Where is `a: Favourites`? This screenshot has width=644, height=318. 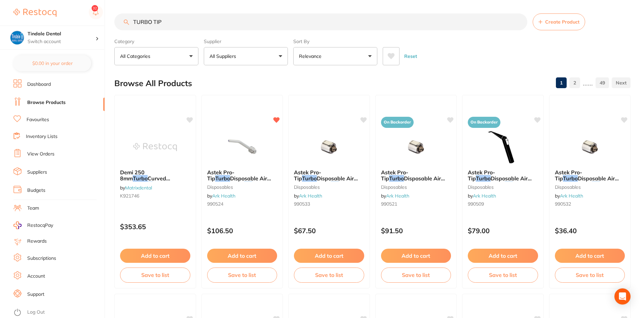
a: Favourites is located at coordinates (38, 120).